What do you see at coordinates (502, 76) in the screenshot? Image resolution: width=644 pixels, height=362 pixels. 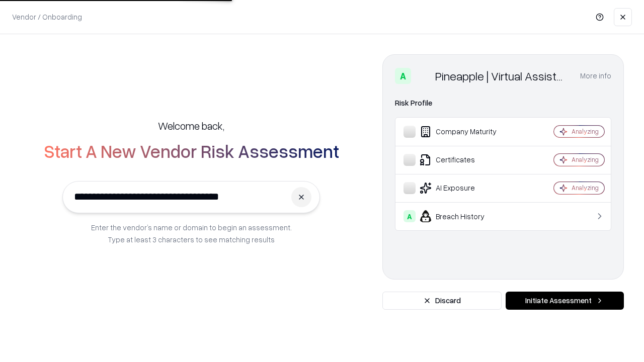 I see `div: Pineapple | Virtual Assistant Agency` at bounding box center [502, 76].